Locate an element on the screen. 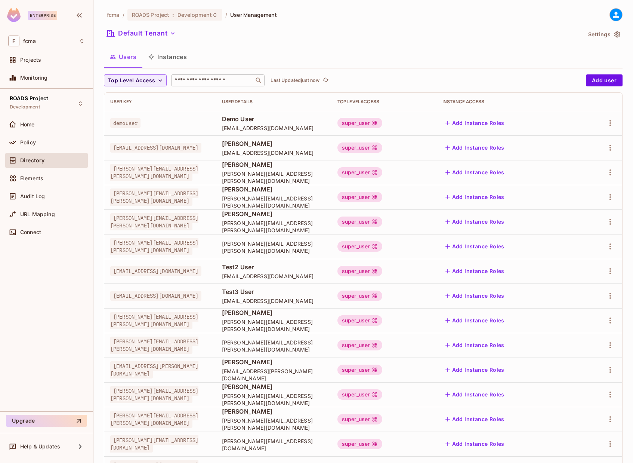 This screenshot has width=633, height=463. div: Enterprise is located at coordinates (43, 15).